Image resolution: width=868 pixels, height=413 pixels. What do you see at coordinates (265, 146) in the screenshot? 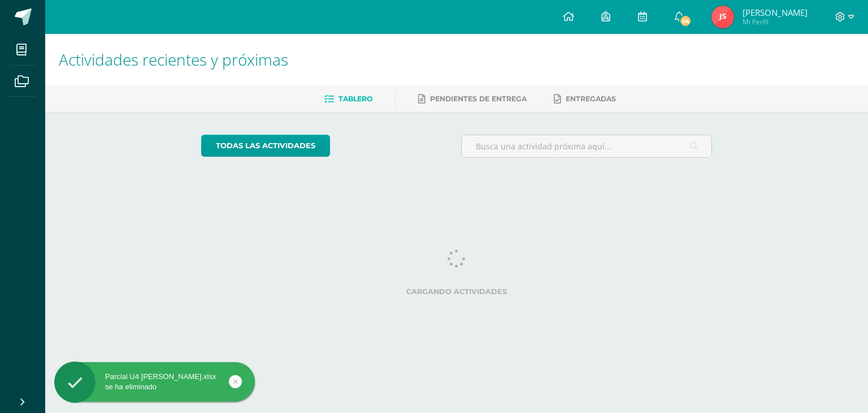
I see `a: todas las Actividades` at bounding box center [265, 146].